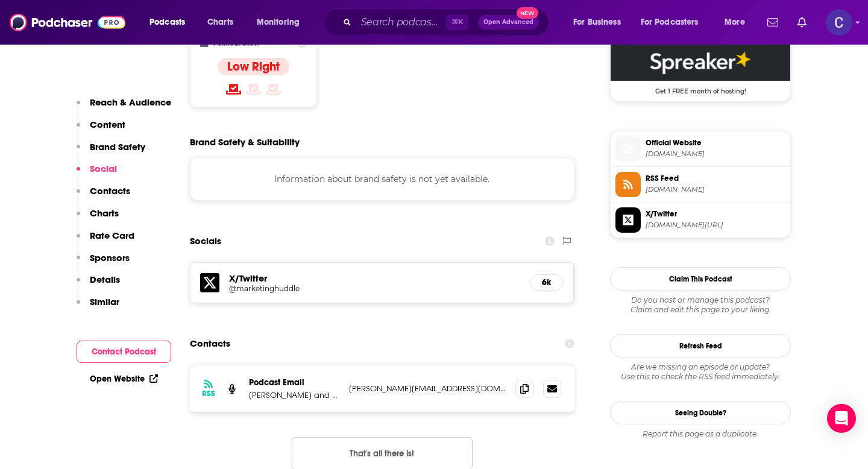 The width and height of the screenshot is (868, 469). Describe the element at coordinates (112, 235) in the screenshot. I see `p: Rate Card` at that location.